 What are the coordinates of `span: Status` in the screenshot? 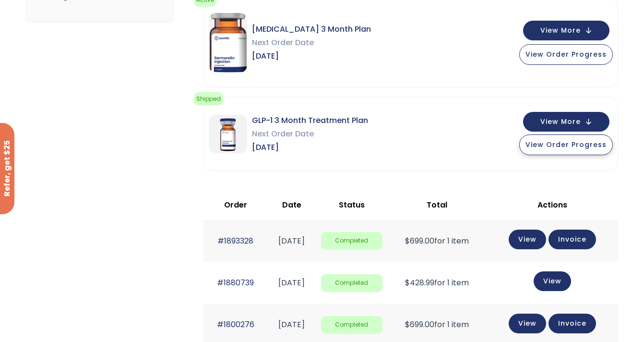 It's located at (352, 205).